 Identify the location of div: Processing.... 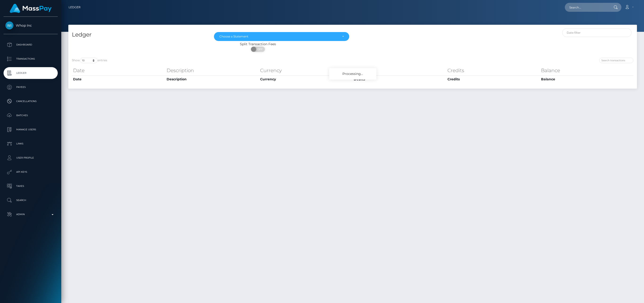
(352, 74).